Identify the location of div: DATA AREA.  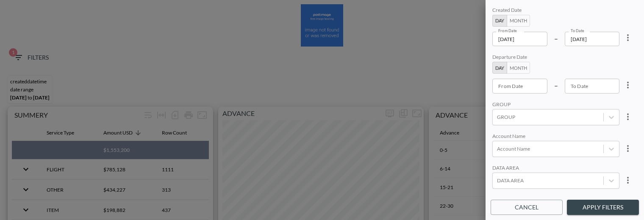
(556, 168).